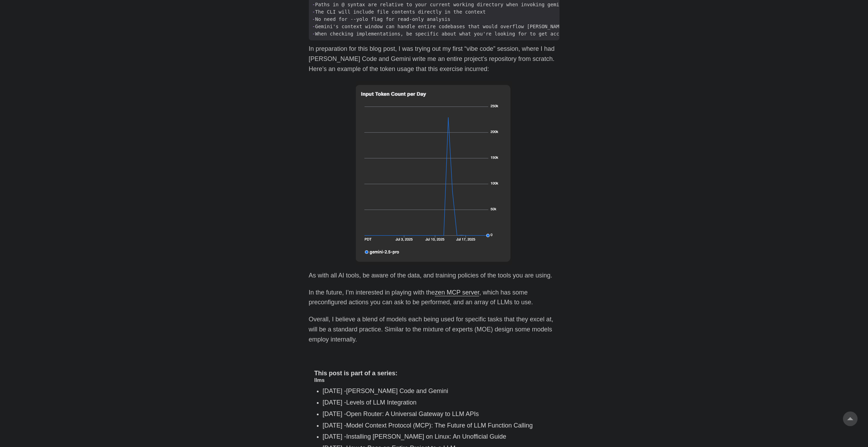 The image size is (868, 447). I want to click on p: As with all AI tools, be aware of the data, and training policies of the tools you are using., so click(434, 275).